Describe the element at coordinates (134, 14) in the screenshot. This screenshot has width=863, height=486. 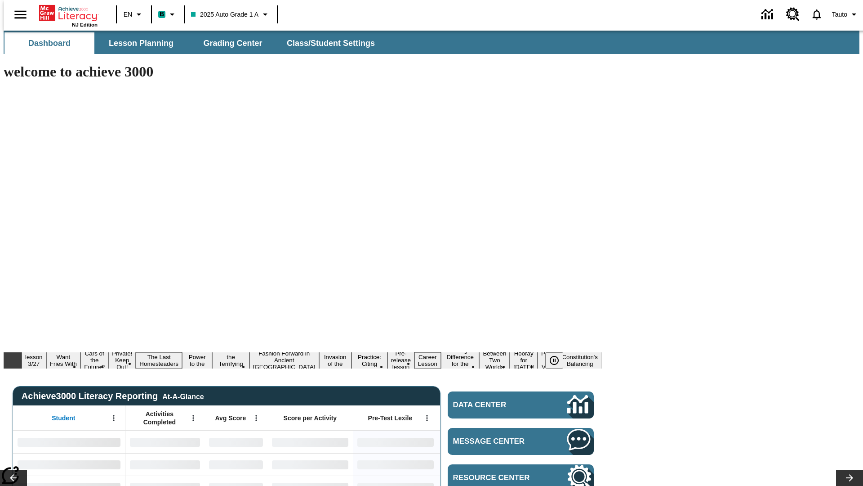
I see `button: Language: EN, Select a language` at that location.